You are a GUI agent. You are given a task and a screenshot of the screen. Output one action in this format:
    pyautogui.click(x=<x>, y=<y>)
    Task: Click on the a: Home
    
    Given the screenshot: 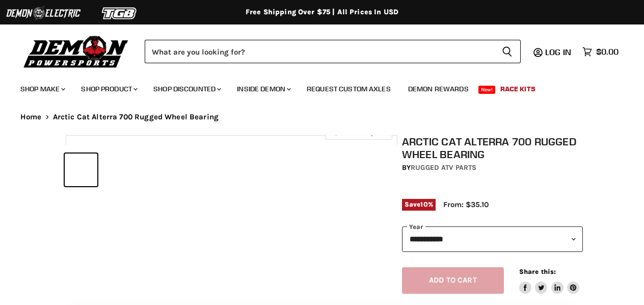 What is the action you would take?
    pyautogui.click(x=31, y=116)
    